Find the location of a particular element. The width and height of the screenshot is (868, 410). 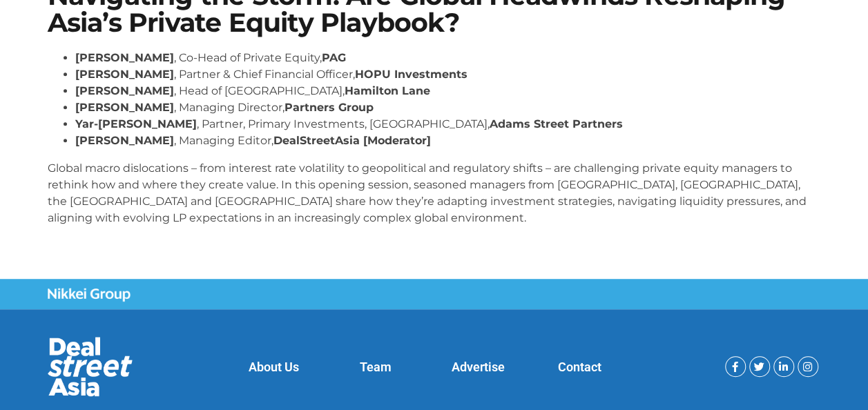

p: Global macro dislocations – from interest rate volatility to geopolitical and regulatory shifts –... is located at coordinates (435, 193).